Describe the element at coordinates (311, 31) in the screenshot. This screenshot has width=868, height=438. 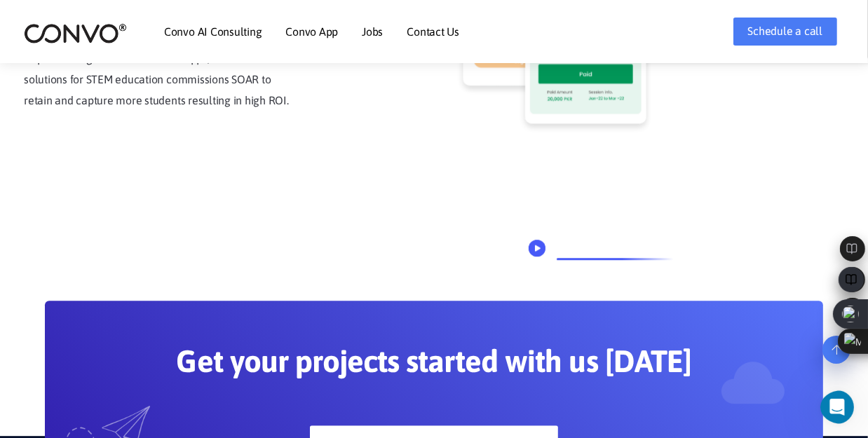
I see `a: Convo App` at that location.